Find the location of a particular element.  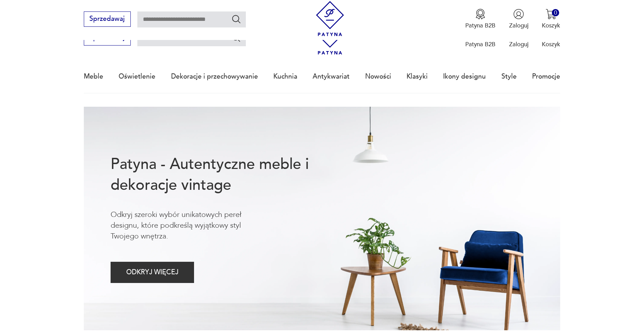

img: Ikonka użytkownika is located at coordinates (519, 14).